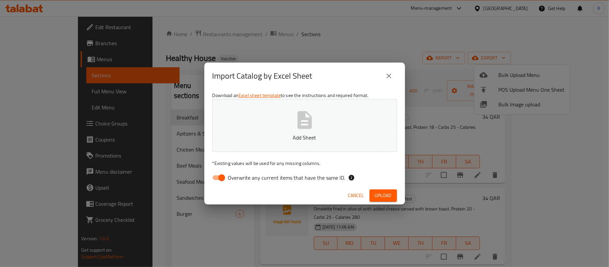 The image size is (609, 267). What do you see at coordinates (305, 126) in the screenshot?
I see `button: Add Sheet` at bounding box center [305, 126].